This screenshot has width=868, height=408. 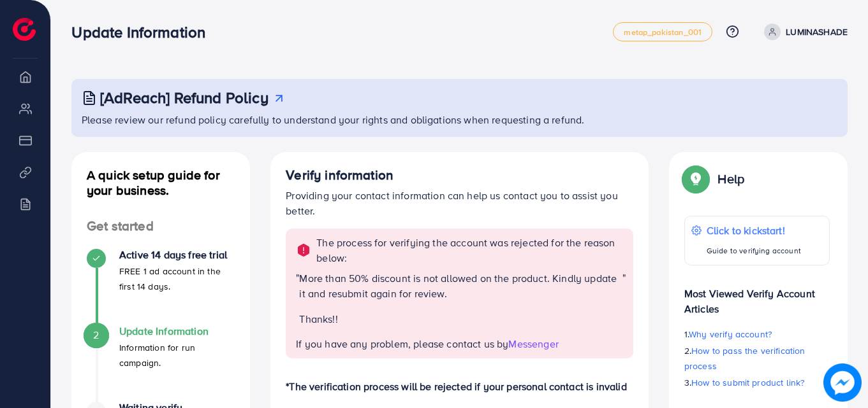 What do you see at coordinates (160, 363) in the screenshot?
I see `li: Update Information` at bounding box center [160, 363].